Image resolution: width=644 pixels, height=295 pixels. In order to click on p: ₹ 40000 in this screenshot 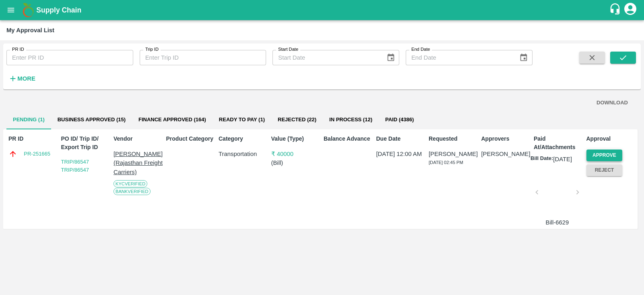, I will do `click(296, 154)`.